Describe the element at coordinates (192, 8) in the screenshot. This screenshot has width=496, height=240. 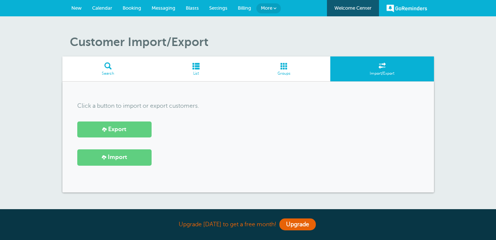
I see `span: Blasts` at that location.